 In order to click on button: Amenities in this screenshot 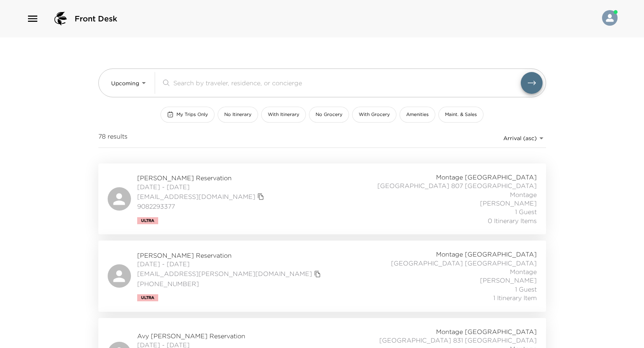, I will do `click(417, 114)`.